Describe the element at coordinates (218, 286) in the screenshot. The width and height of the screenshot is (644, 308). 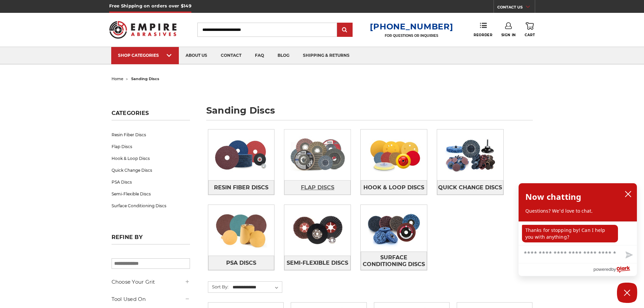
I see `label: Sort By:` at that location.